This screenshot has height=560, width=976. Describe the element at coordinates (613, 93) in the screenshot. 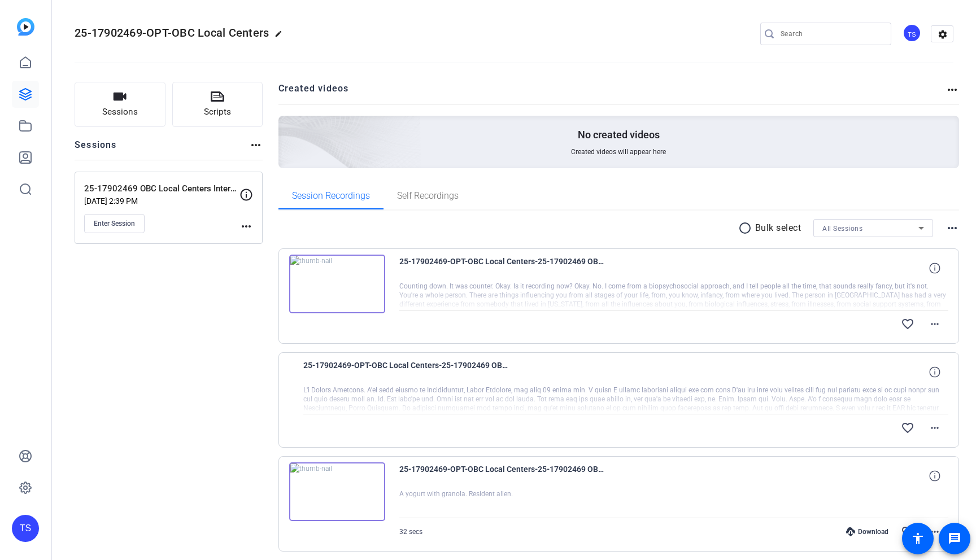

I see `h2: Created videos` at that location.